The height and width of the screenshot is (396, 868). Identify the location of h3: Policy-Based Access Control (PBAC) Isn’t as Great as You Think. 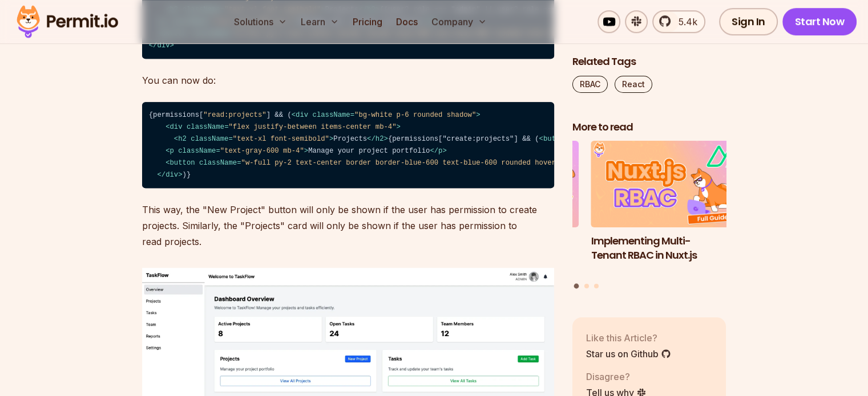
(502, 256).